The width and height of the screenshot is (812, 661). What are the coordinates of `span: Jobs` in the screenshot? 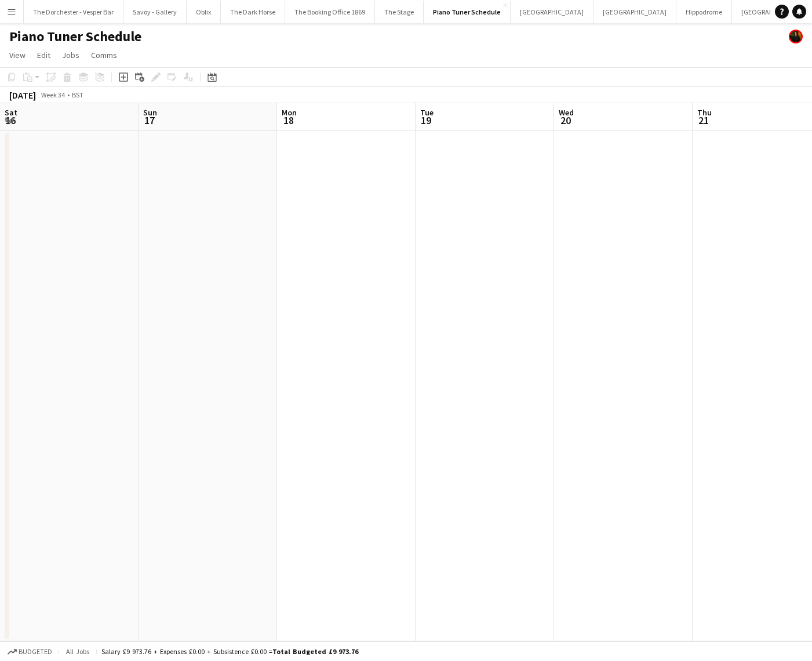 It's located at (70, 55).